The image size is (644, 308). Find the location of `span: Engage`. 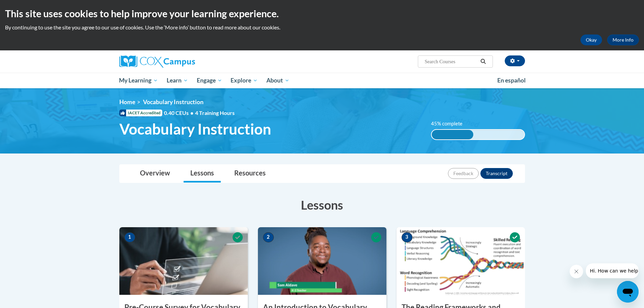

span: Engage is located at coordinates (209, 81).